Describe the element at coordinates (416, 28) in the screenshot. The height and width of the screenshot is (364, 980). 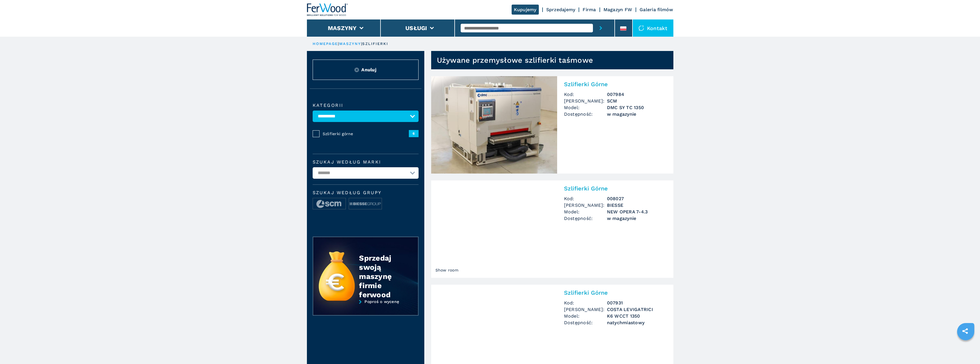
I see `button: Usługi` at that location.